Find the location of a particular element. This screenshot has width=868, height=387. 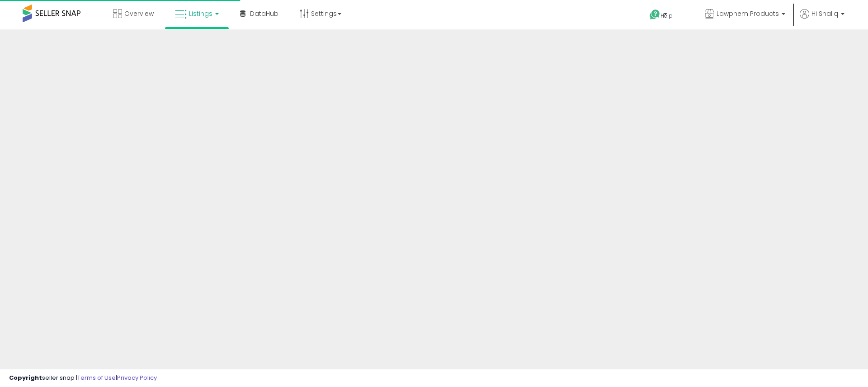

a: Privacy Policy is located at coordinates (137, 377).